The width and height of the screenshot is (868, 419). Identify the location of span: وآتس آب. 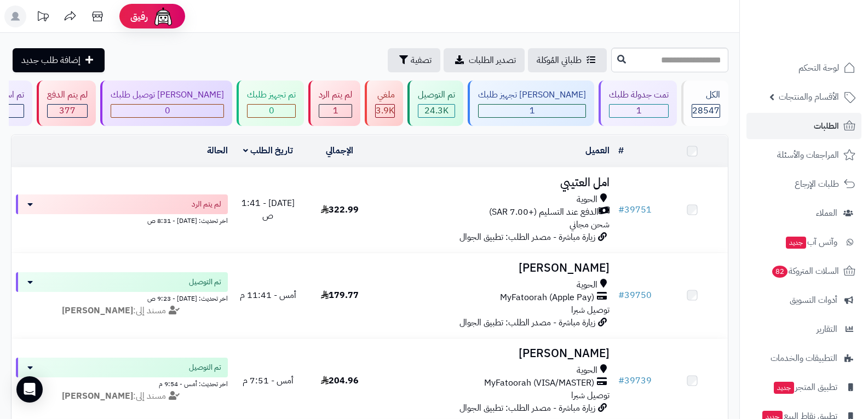
(811, 242).